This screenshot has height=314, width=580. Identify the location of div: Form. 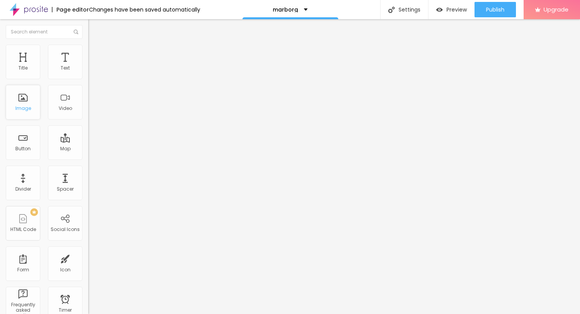
(23, 269).